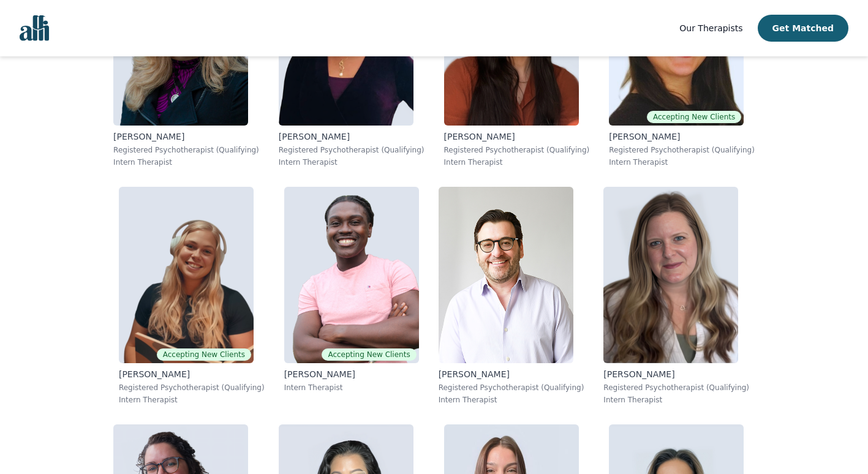  I want to click on img: Anthony_Kusi, so click(352, 275).